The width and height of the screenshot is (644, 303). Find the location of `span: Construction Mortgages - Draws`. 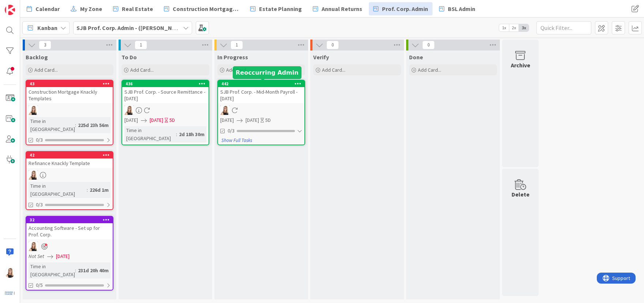

span: Construction Mortgages - Draws is located at coordinates (206, 9).